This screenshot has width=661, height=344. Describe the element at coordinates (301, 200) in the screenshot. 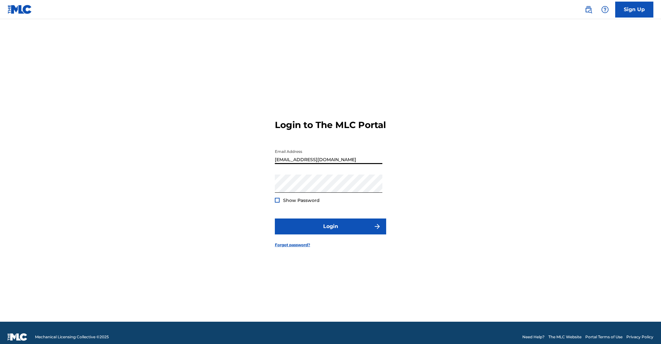

I see `span: Show Password` at that location.